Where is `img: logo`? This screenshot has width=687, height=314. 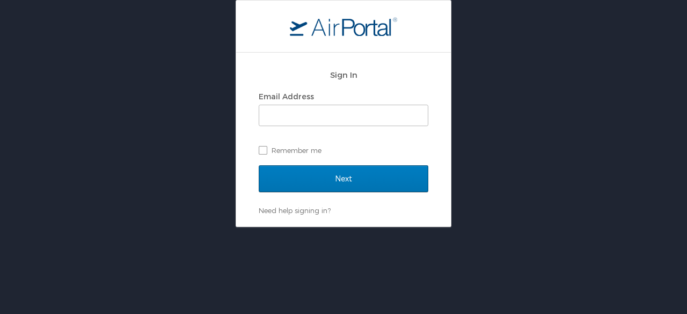 img: logo is located at coordinates (343, 26).